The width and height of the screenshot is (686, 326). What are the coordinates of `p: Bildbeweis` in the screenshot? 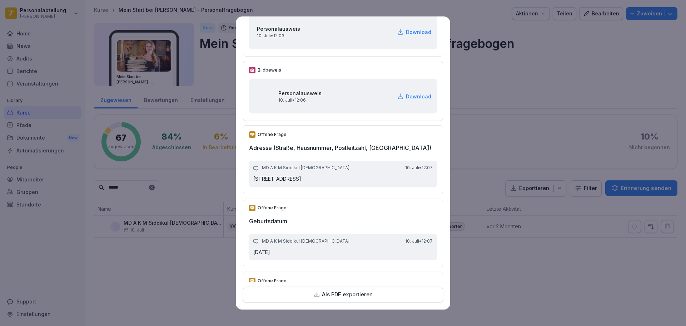 It's located at (269, 70).